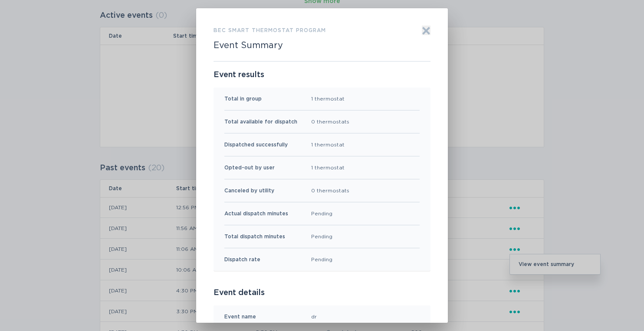  What do you see at coordinates (256, 145) in the screenshot?
I see `div: Dispatched successfully` at bounding box center [256, 145].